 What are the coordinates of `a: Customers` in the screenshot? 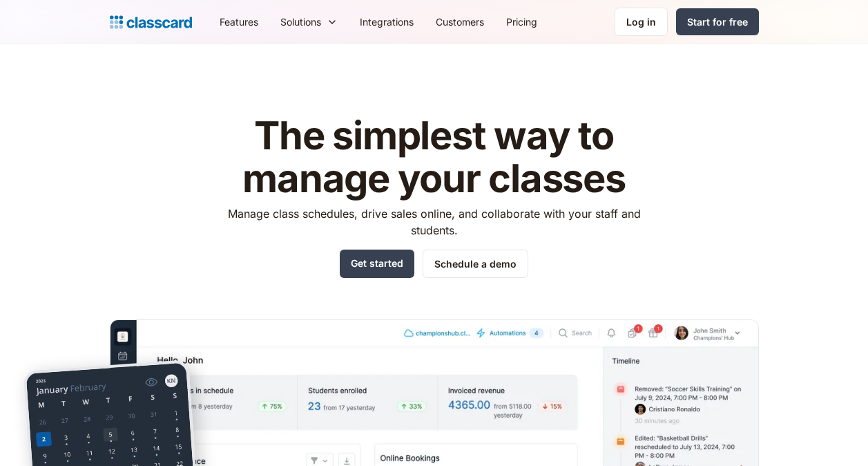 It's located at (460, 21).